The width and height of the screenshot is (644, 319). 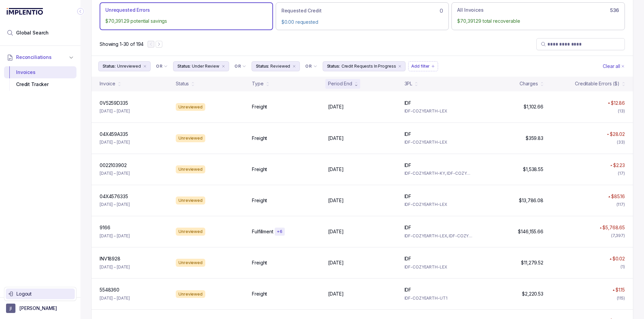 I want to click on div: Remaining page entries, so click(x=121, y=44).